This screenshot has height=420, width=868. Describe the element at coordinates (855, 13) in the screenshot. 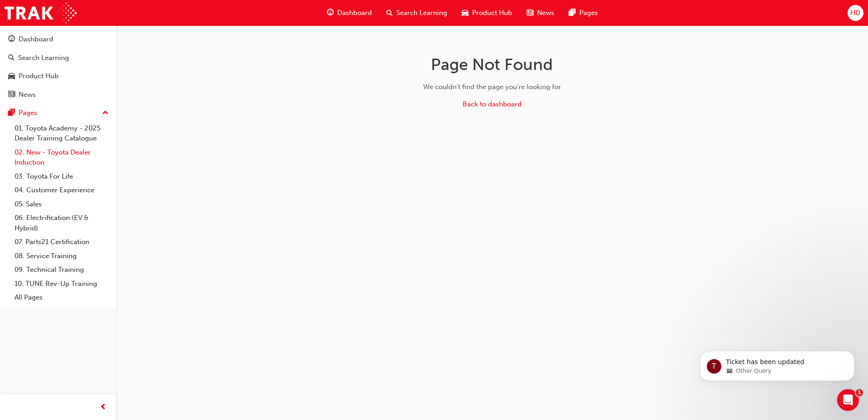

I see `button: HD` at that location.